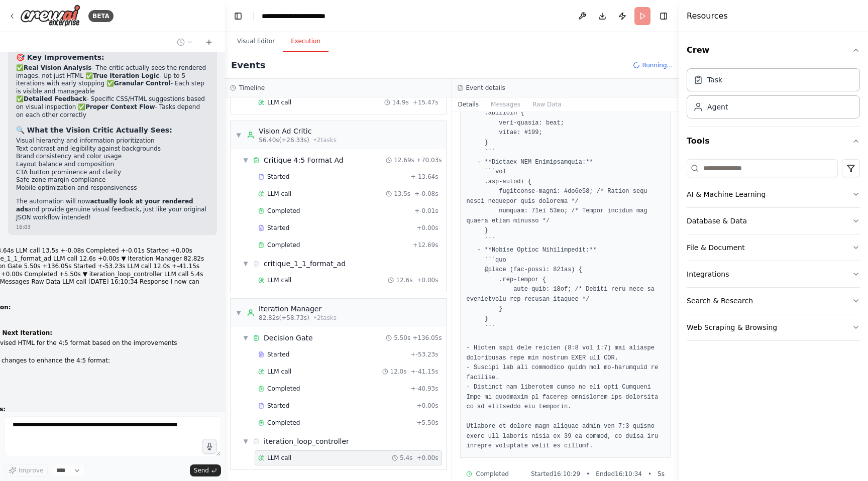 This screenshot has height=481, width=868. What do you see at coordinates (425, 354) in the screenshot?
I see `span: + -53.23s` at bounding box center [425, 354].